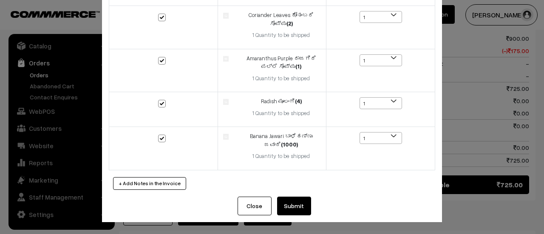 This screenshot has height=234, width=544. Describe the element at coordinates (290, 23) in the screenshot. I see `strong: (2)` at that location.